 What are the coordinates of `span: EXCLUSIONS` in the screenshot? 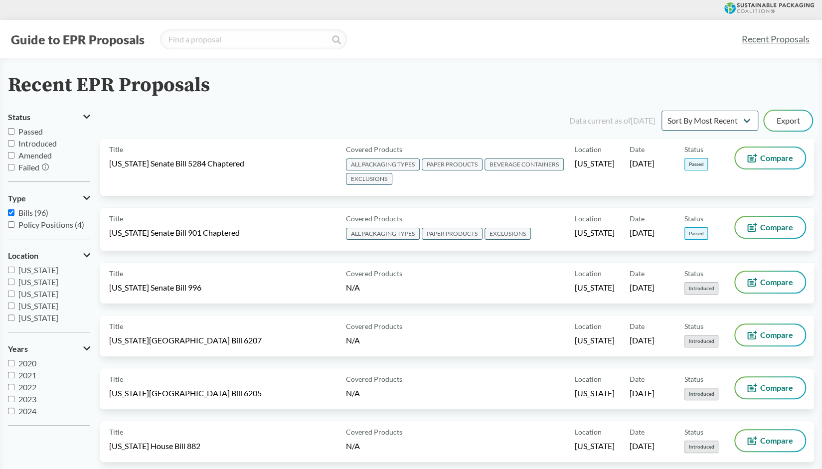 It's located at (508, 234).